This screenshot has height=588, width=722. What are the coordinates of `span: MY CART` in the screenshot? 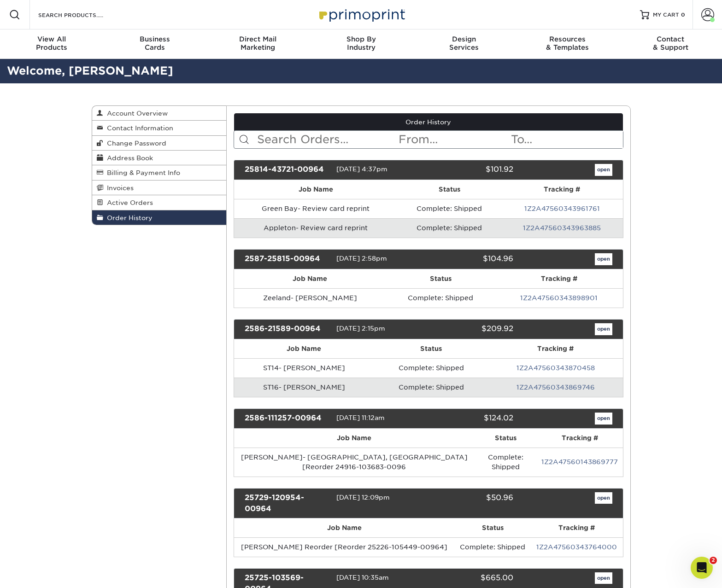 It's located at (665, 14).